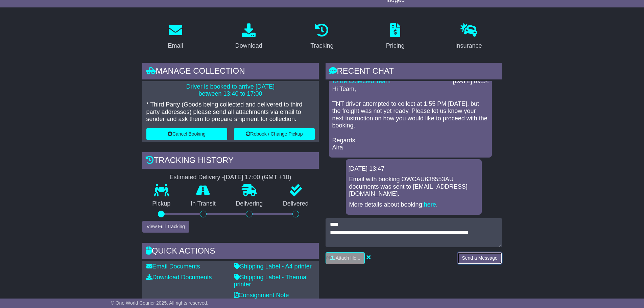 The width and height of the screenshot is (644, 308). Describe the element at coordinates (166, 227) in the screenshot. I see `button: View Full Tracking` at that location.